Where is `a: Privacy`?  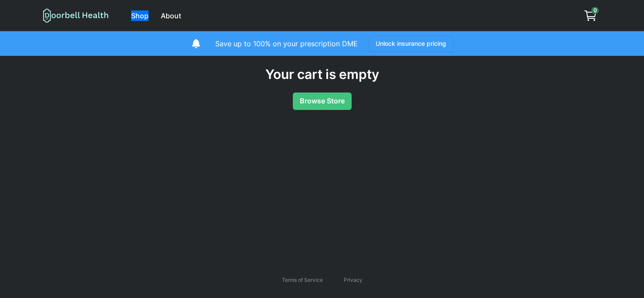
a: Privacy is located at coordinates (353, 280).